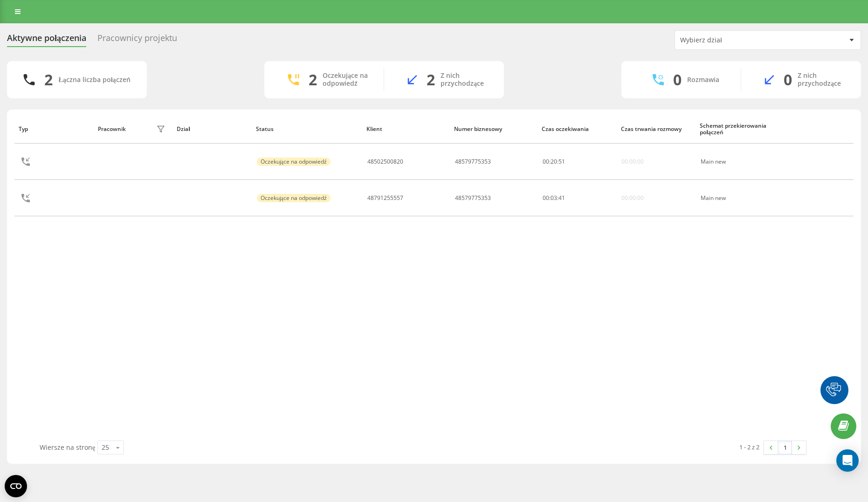  I want to click on div: 48791255557, so click(385, 198).